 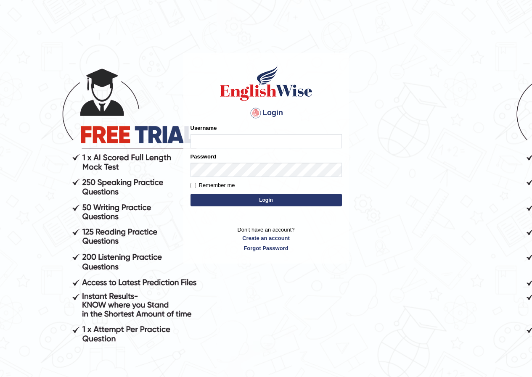 What do you see at coordinates (204, 128) in the screenshot?
I see `label: Username` at bounding box center [204, 128].